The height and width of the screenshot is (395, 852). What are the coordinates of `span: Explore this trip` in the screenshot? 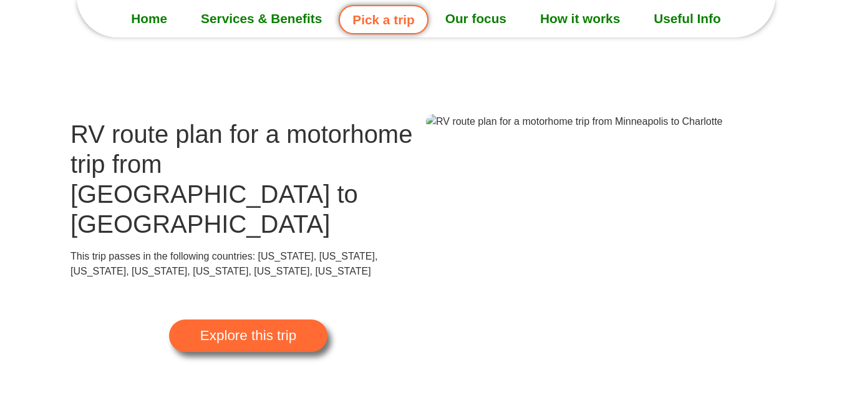 It's located at (248, 335).